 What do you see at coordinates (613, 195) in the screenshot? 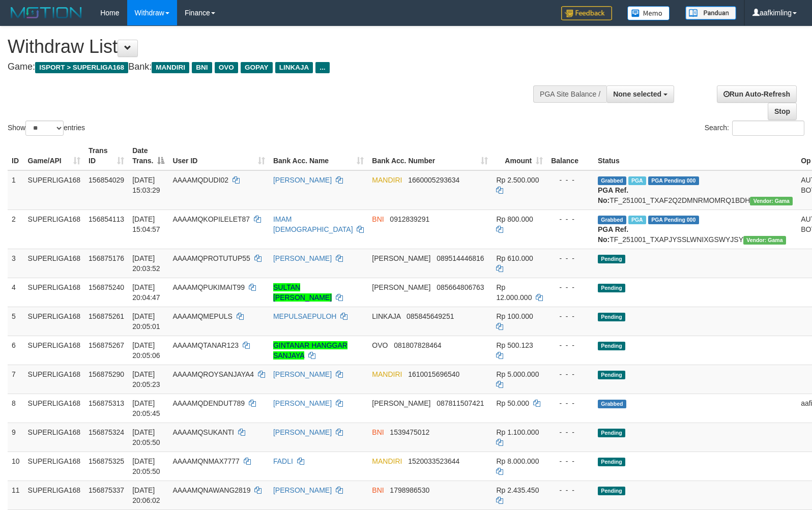
I see `b: PGA Ref. No:` at bounding box center [613, 195].